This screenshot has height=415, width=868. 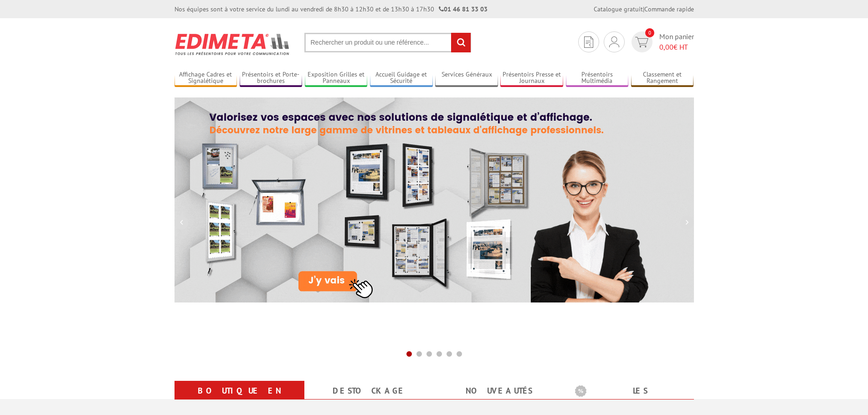 I want to click on a: Affichage Cadres et Signalétique, so click(x=206, y=78).